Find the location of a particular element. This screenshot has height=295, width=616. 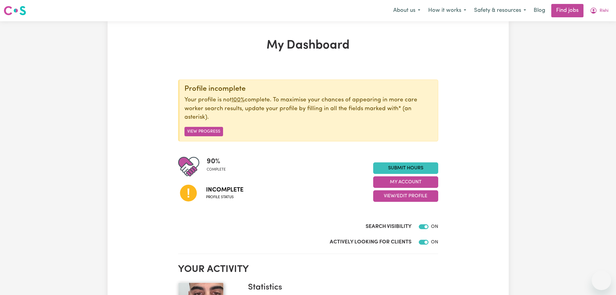

button: View/Edit Profile is located at coordinates (406, 196).